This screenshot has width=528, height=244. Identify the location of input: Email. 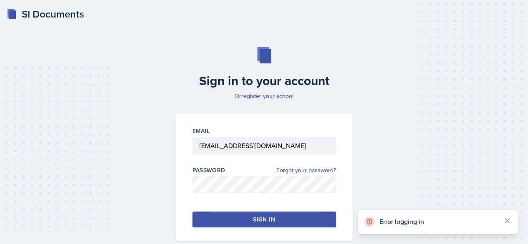
(264, 146).